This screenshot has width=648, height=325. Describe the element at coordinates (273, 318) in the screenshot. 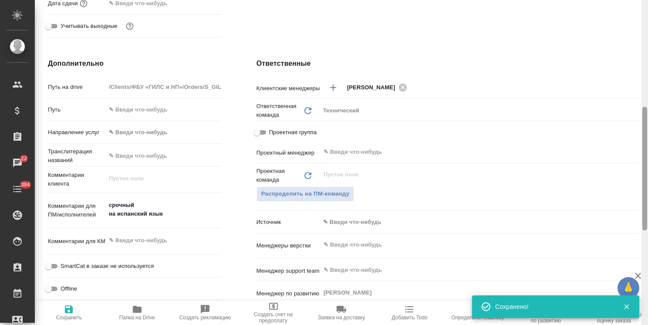

I see `span: Создать счет на предоплату` at that location.